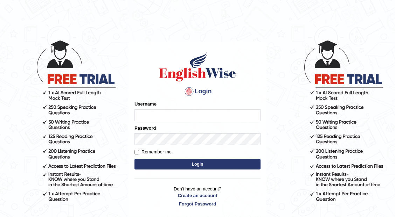 The image size is (395, 217). Describe the element at coordinates (197, 196) in the screenshot. I see `a: Create an account` at that location.